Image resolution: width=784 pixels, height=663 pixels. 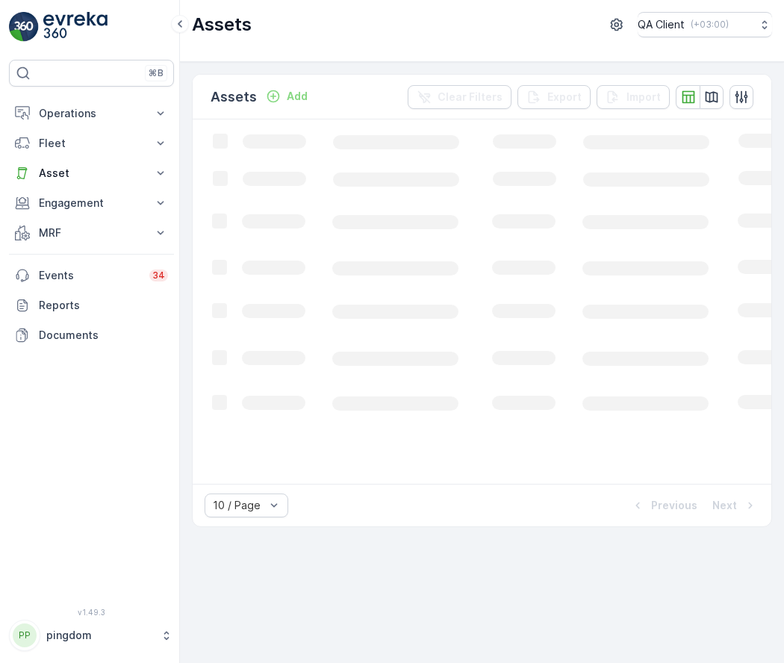 What do you see at coordinates (103, 305) in the screenshot?
I see `p: Reports` at bounding box center [103, 305].